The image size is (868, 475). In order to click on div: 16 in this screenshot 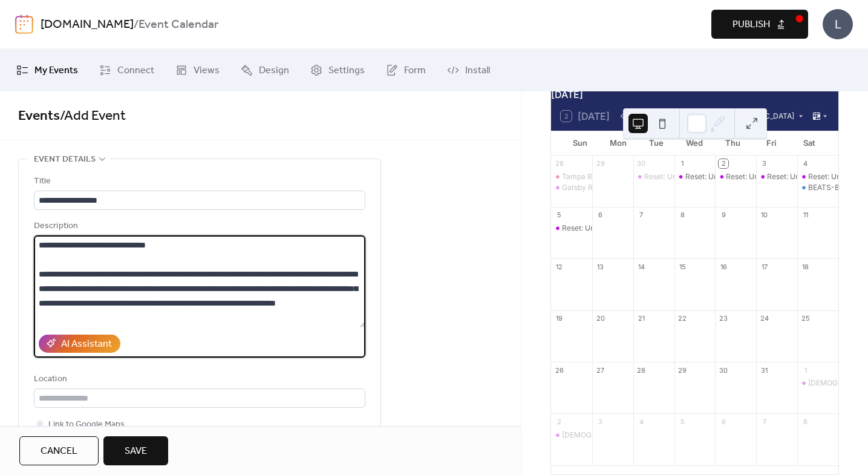, I will do `click(723, 266)`.